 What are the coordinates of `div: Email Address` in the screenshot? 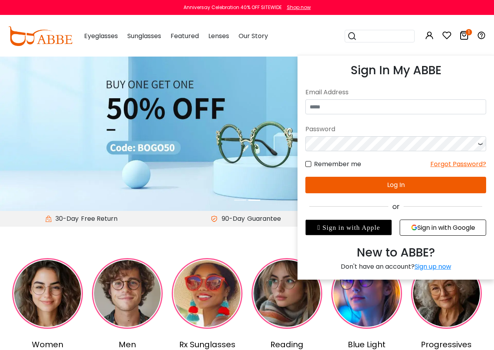 It's located at (396, 92).